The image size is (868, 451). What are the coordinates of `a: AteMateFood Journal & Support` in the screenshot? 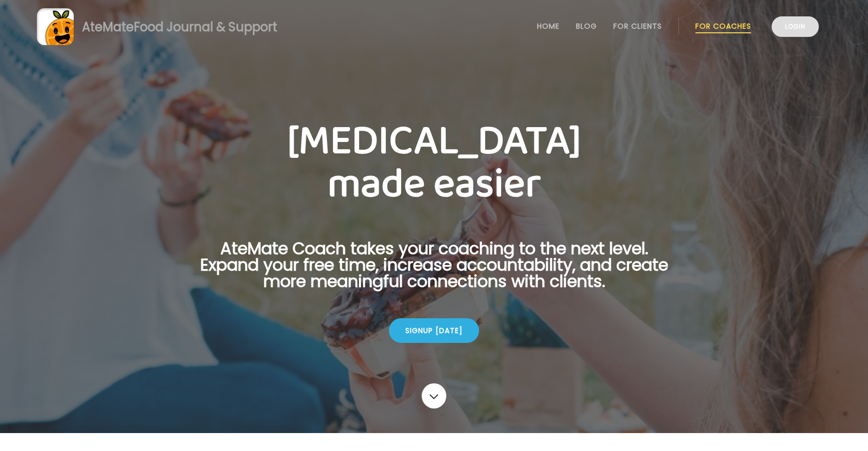 It's located at (434, 27).